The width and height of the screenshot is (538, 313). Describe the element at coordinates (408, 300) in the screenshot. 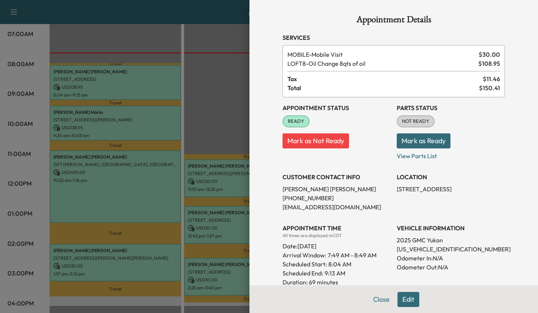

I see `button: Edit` at that location.